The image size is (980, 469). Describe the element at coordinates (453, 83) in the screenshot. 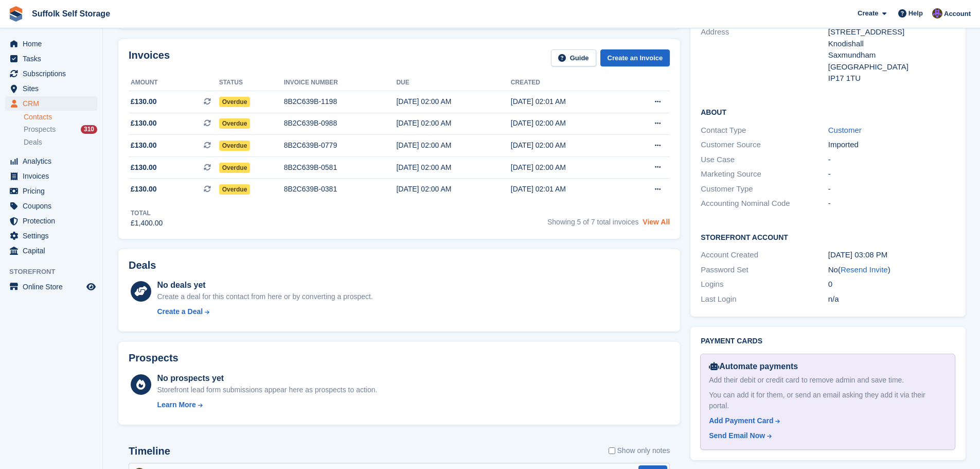

I see `th: Due` at that location.